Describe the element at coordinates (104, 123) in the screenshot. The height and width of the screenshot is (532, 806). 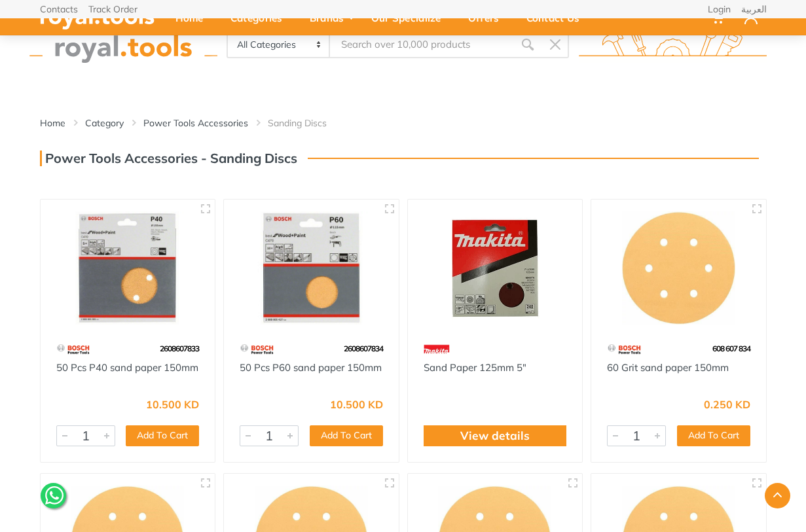
I see `a: Category` at that location.